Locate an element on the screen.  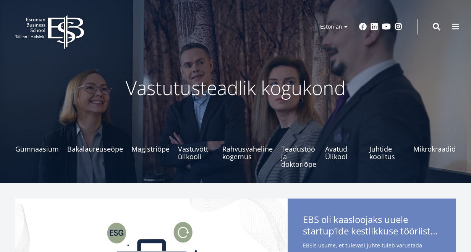
a: Linkedin is located at coordinates (375, 27).